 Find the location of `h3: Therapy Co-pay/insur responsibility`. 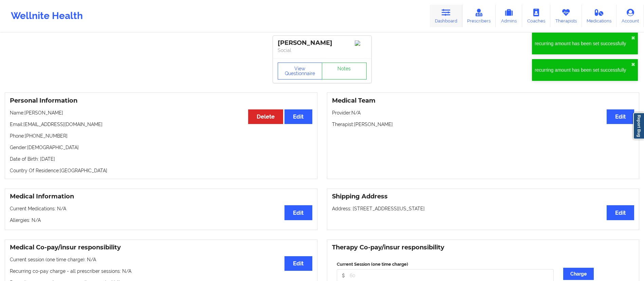

h3: Therapy Co-pay/insur responsibility is located at coordinates (483, 247).